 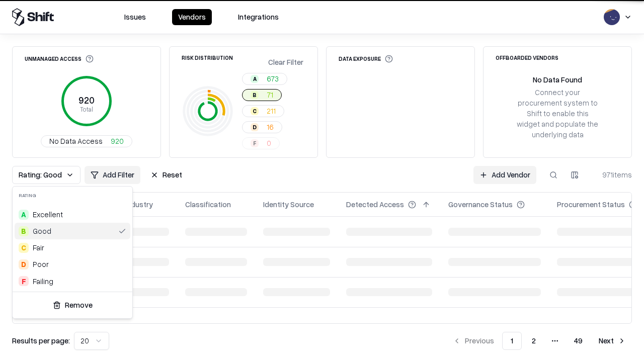 What do you see at coordinates (72, 195) in the screenshot?
I see `div: Rating` at bounding box center [72, 195].